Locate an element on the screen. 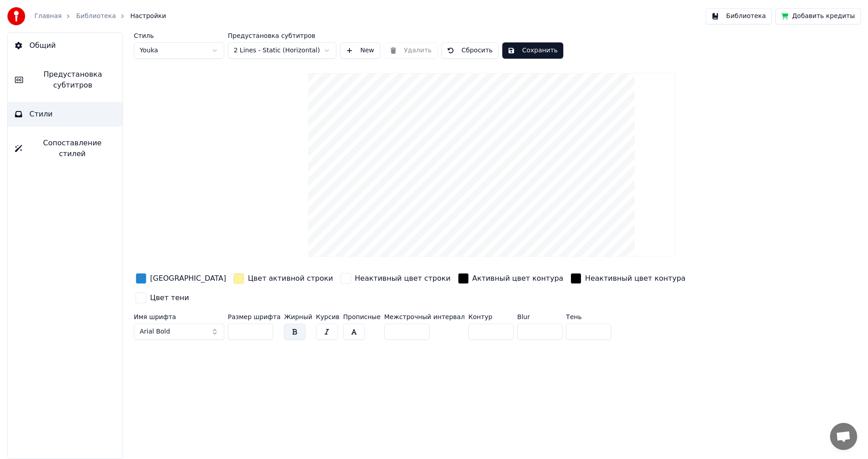 Image resolution: width=868 pixels, height=459 pixels. button: Неактивный цвет строки is located at coordinates (396, 279).